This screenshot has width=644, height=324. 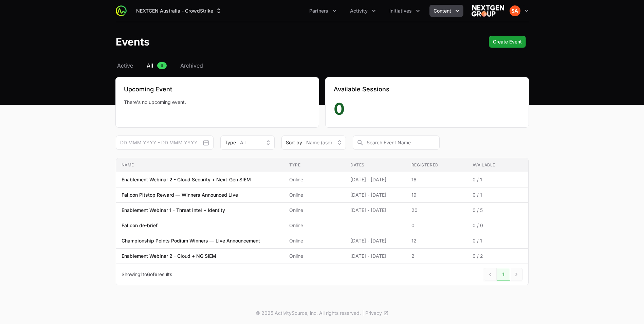 What do you see at coordinates (314, 143) in the screenshot?
I see `button: Sort byName (asc)` at bounding box center [314, 143].